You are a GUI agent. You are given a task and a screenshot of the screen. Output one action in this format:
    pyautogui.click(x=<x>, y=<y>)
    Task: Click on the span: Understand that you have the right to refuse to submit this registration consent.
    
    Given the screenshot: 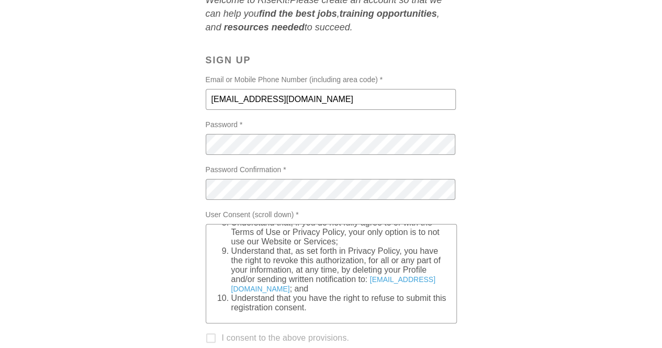 What is the action you would take?
    pyautogui.click(x=339, y=303)
    